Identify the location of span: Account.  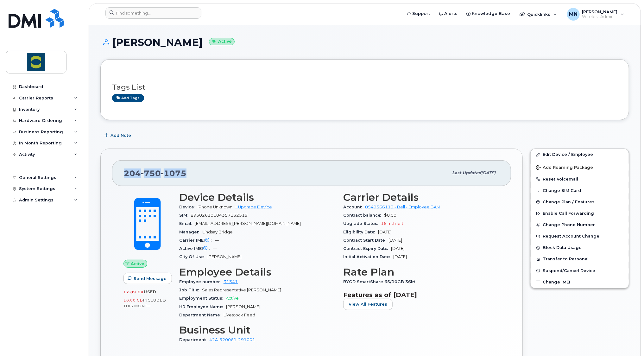
(354, 207).